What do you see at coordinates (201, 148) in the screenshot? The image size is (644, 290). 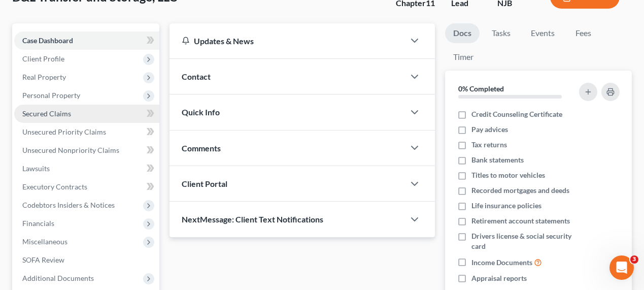 I see `span: Comments` at bounding box center [201, 148].